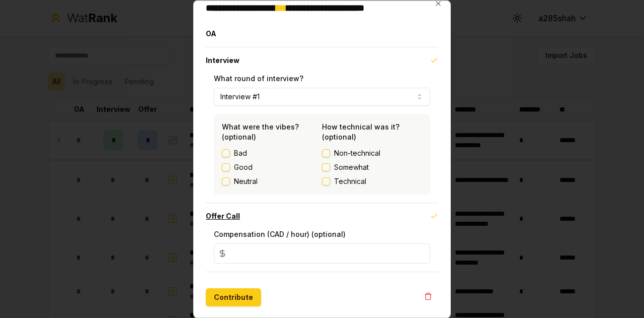  What do you see at coordinates (361, 131) in the screenshot?
I see `label: How technical was it? (optional)` at bounding box center [361, 131].